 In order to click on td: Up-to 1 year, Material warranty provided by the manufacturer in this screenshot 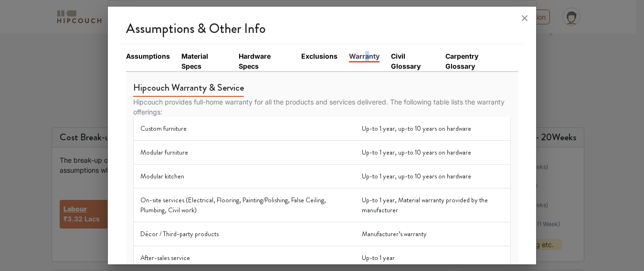, I will do `click(433, 205)`.